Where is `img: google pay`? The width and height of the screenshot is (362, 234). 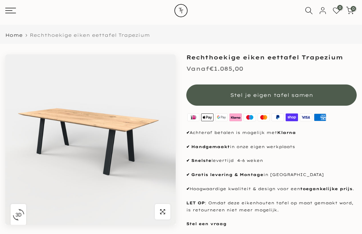
img: google pay is located at coordinates (221, 117).